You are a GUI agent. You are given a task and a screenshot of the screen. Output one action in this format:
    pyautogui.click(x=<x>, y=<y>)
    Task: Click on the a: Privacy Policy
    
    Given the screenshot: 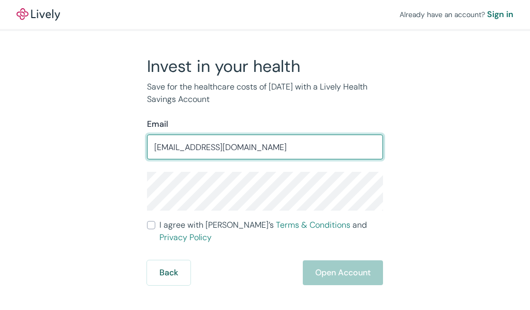 What is the action you would take?
    pyautogui.click(x=185, y=237)
    